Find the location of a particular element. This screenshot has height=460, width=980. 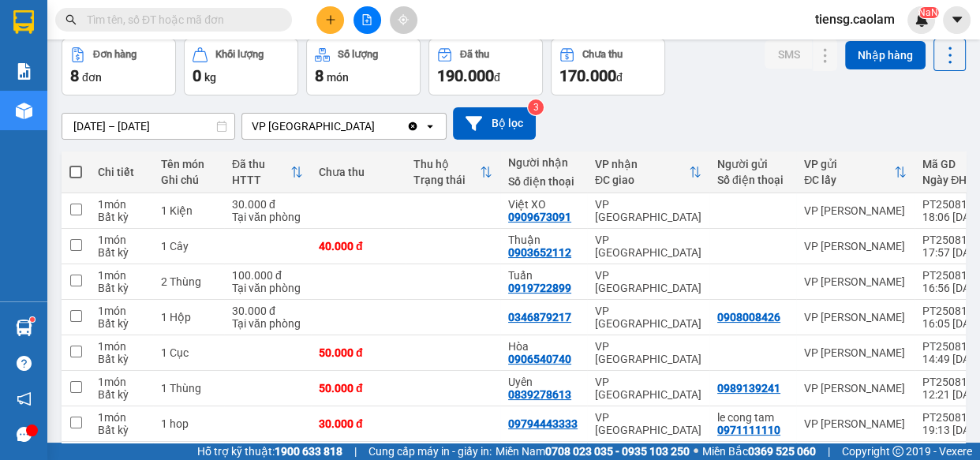

div: Việt XO is located at coordinates (543, 205).